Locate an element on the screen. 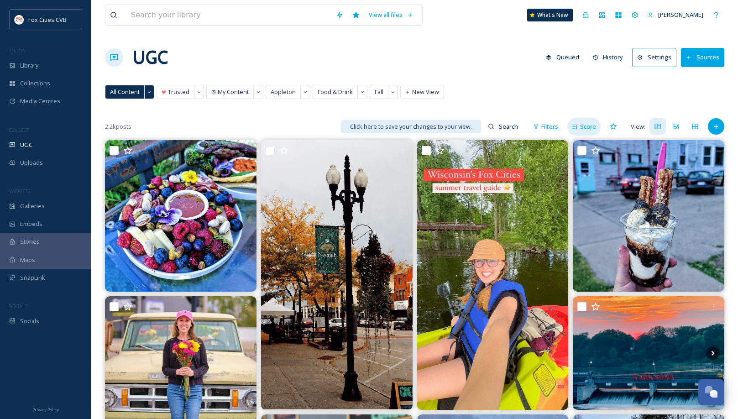  span: Stories is located at coordinates (30, 241).